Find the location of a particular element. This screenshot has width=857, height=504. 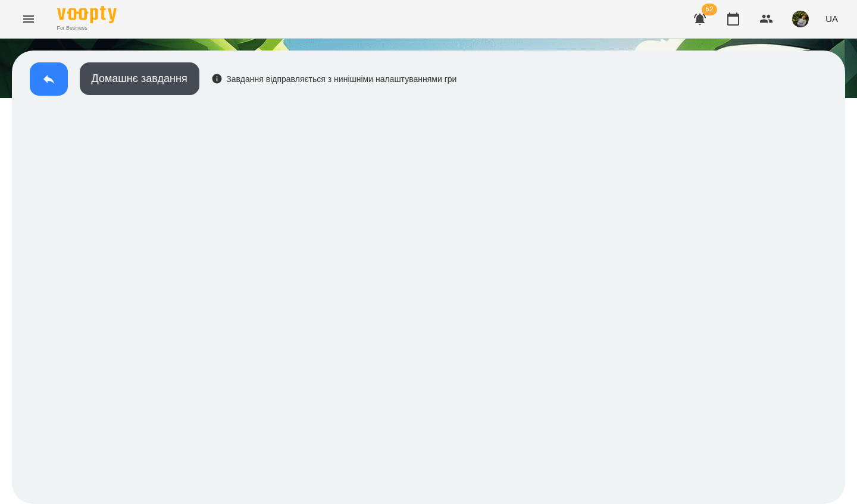

div: Завдання відправляється з нинішніми налаштуваннями гри is located at coordinates (334, 79).